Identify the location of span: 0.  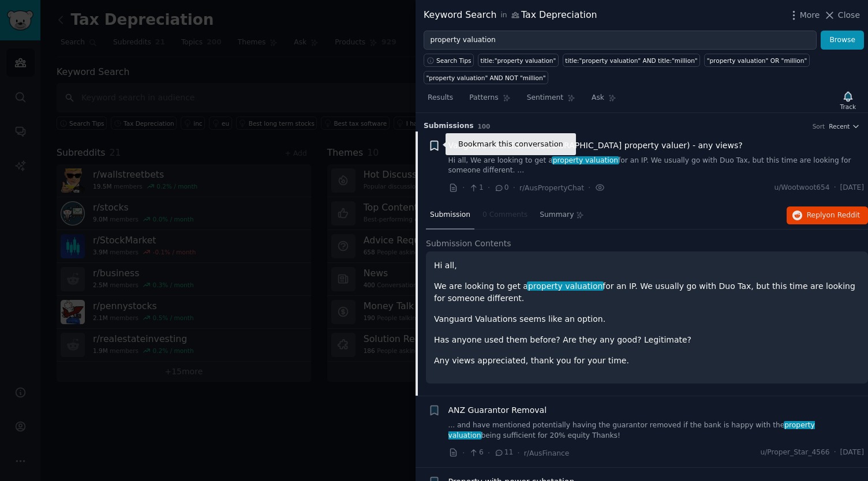
(501, 188).